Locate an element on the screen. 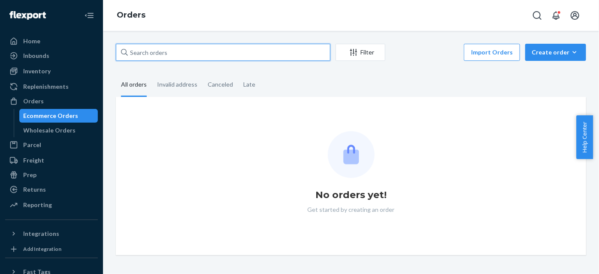 This screenshot has width=599, height=274. button: Open account menu is located at coordinates (575, 15).